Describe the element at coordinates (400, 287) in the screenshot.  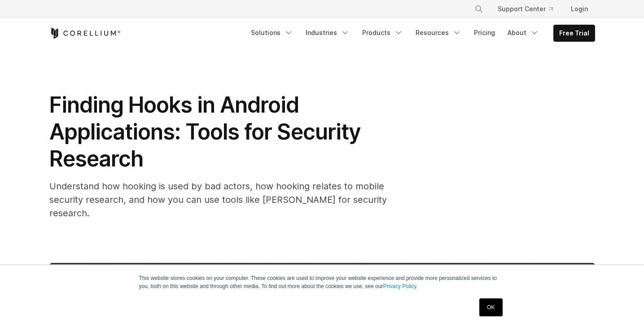
I see `a: Privacy Policy.` at that location.